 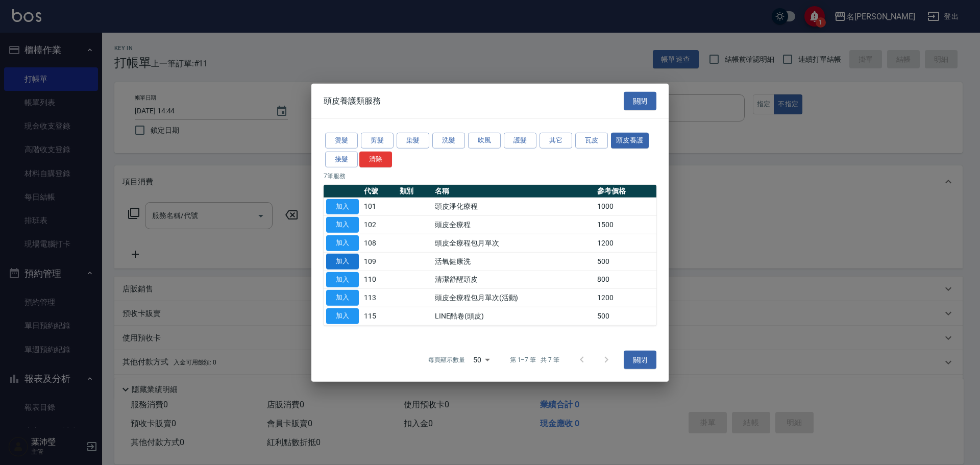 What do you see at coordinates (514, 207) in the screenshot?
I see `td: 頭皮淨化療程` at bounding box center [514, 207].